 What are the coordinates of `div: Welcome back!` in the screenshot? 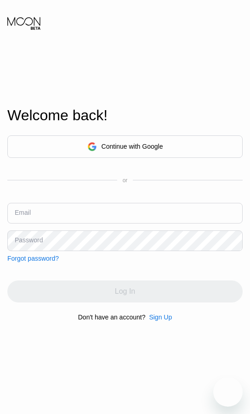 It's located at (125, 115).